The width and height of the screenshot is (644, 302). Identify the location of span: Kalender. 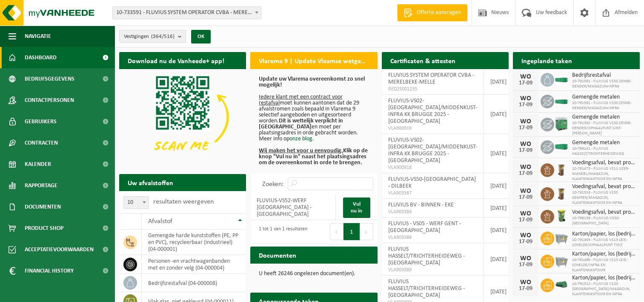
(38, 164).